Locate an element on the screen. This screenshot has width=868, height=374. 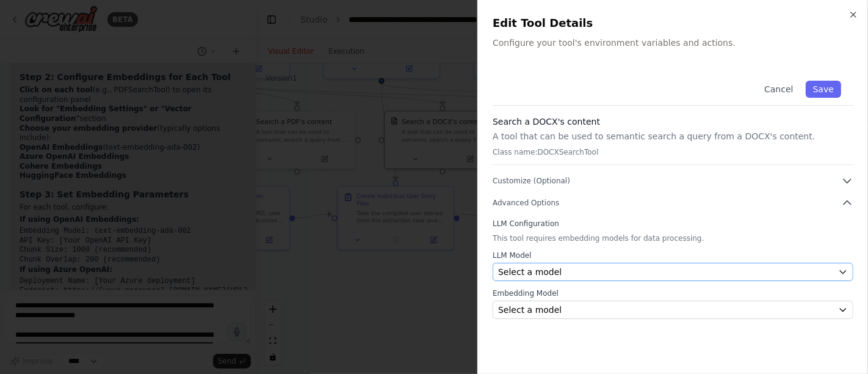
p: A tool that can be used to semantic search a query from a DOCX's content. is located at coordinates (673, 137).